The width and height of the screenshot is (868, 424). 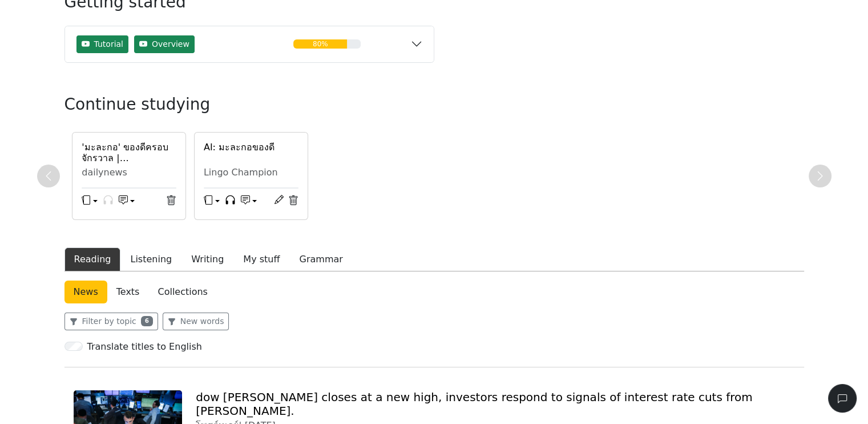 What do you see at coordinates (93, 260) in the screenshot?
I see `button: Reading` at bounding box center [93, 260].